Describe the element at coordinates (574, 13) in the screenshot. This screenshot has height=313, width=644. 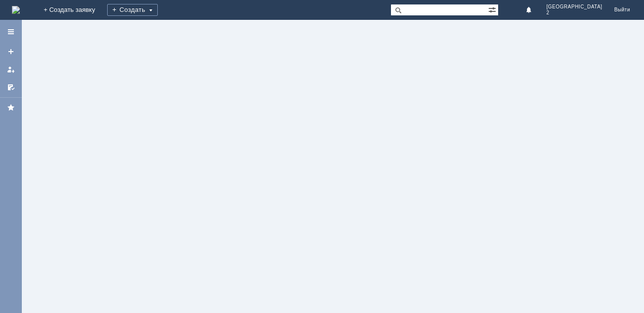
I see `span: 2` at that location.